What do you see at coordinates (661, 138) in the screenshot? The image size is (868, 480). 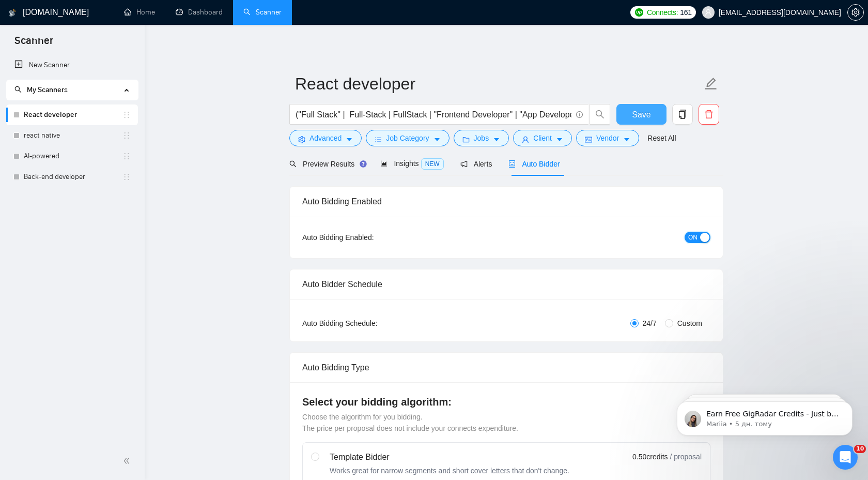 I see `a: Reset All` at bounding box center [661, 138].